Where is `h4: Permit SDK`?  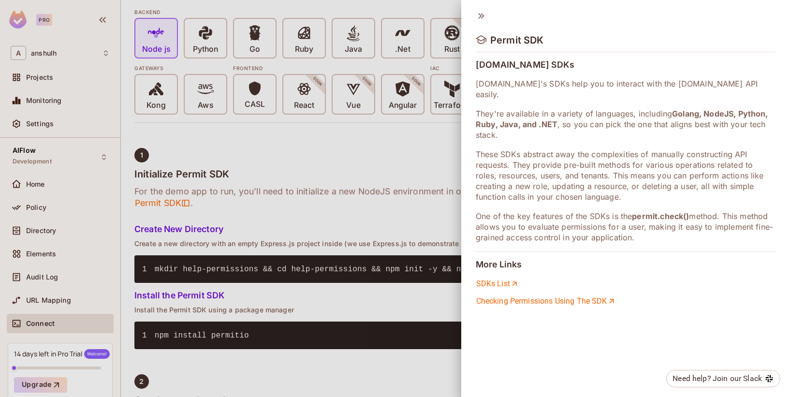
h4: Permit SDK is located at coordinates (517, 40).